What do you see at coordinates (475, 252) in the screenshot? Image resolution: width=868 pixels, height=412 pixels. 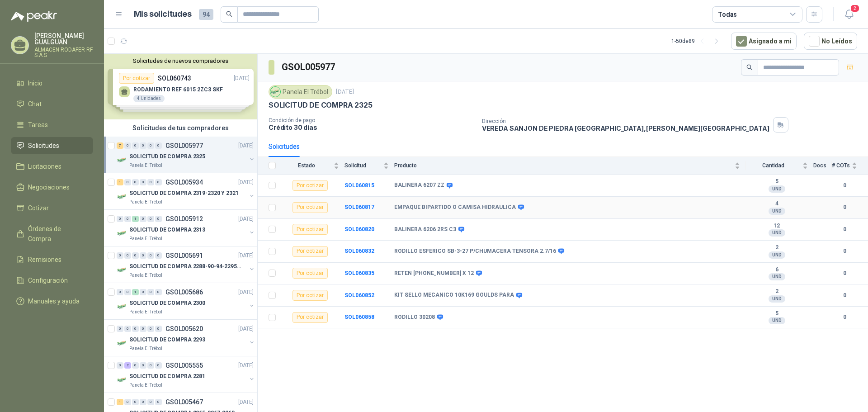 I see `b: RODILLO ESFERICO SB-3-27 P/CHUMACERA TENSORA 2.7/16` at bounding box center [475, 252].